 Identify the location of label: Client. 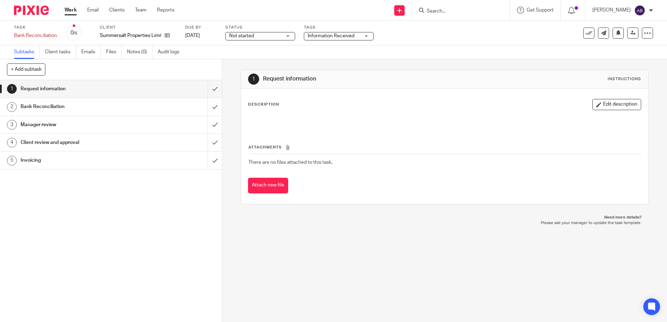
(138, 28).